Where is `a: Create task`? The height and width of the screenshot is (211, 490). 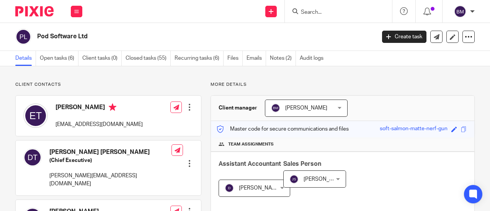 a: Create task is located at coordinates (404, 37).